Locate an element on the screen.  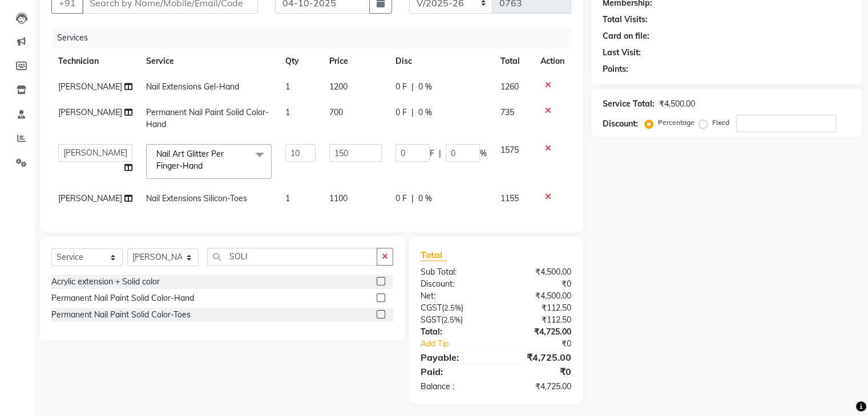
th: Action is located at coordinates (552, 61).